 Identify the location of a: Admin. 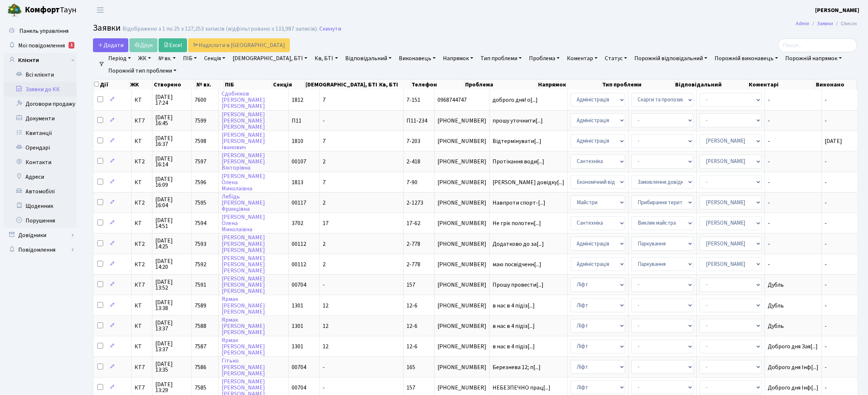
(802, 24).